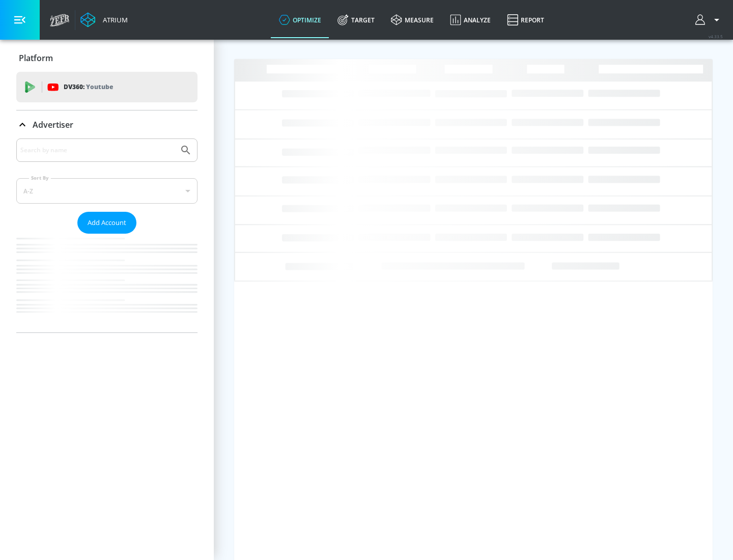 The image size is (733, 560). I want to click on p: Advertiser, so click(53, 125).